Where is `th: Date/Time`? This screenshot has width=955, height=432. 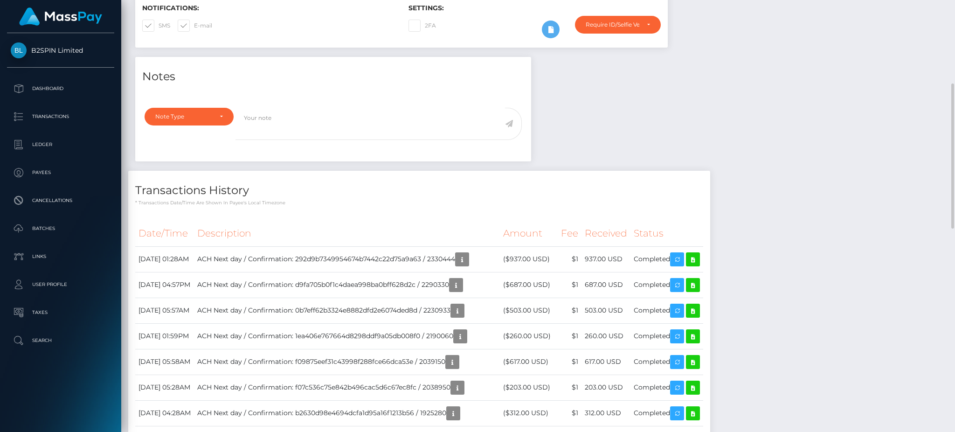 th: Date/Time is located at coordinates (165, 233).